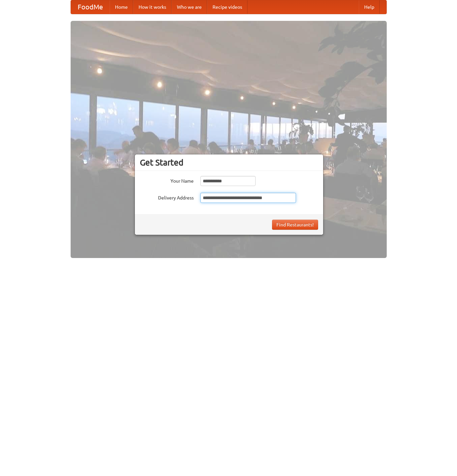 This screenshot has width=457, height=476. Describe the element at coordinates (295, 225) in the screenshot. I see `button: Find Restaurants!` at that location.